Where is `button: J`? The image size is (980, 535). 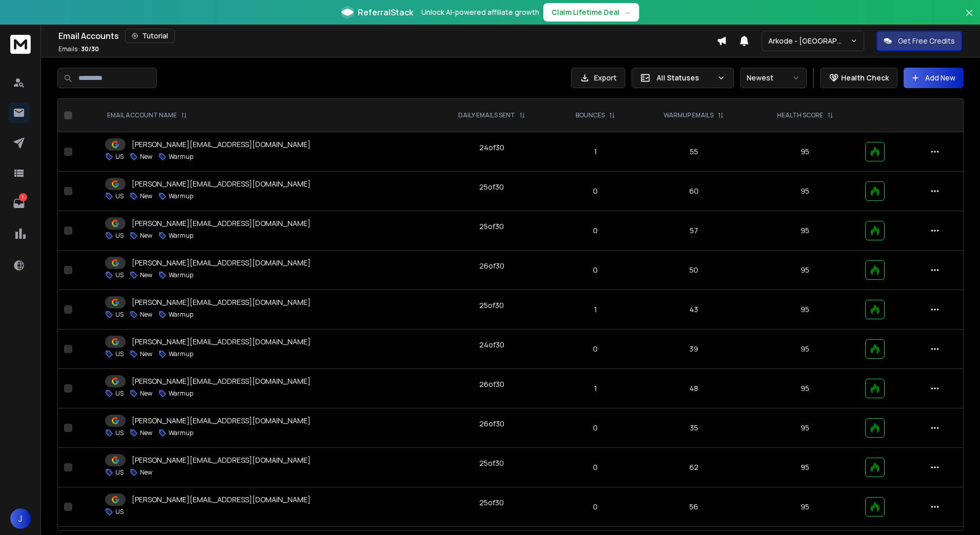
button: J is located at coordinates (21, 519).